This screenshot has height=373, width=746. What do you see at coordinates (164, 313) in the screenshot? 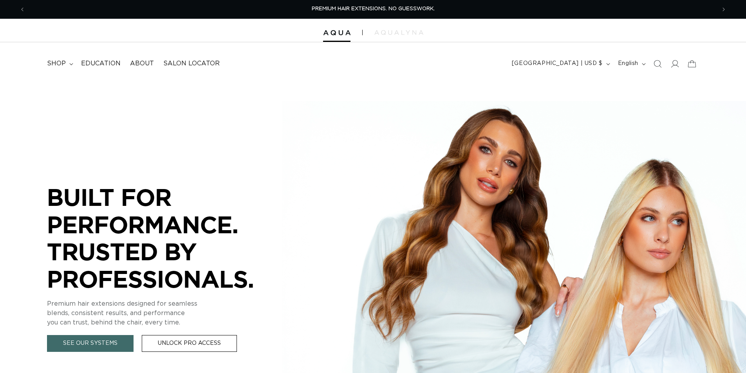
I see `p: Premium hair extensions designed for seamless blends, consistent results, and performance you can...` at bounding box center [164, 313].